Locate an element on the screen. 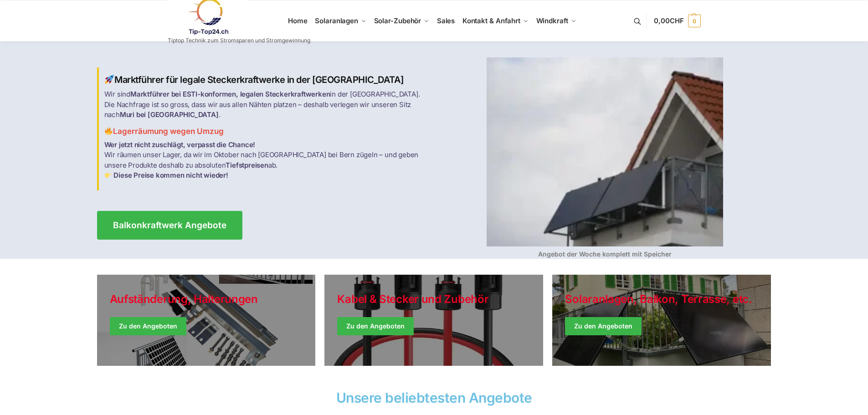 The width and height of the screenshot is (868, 415). h2: Unsere beliebtesten Angebote is located at coordinates (434, 398).